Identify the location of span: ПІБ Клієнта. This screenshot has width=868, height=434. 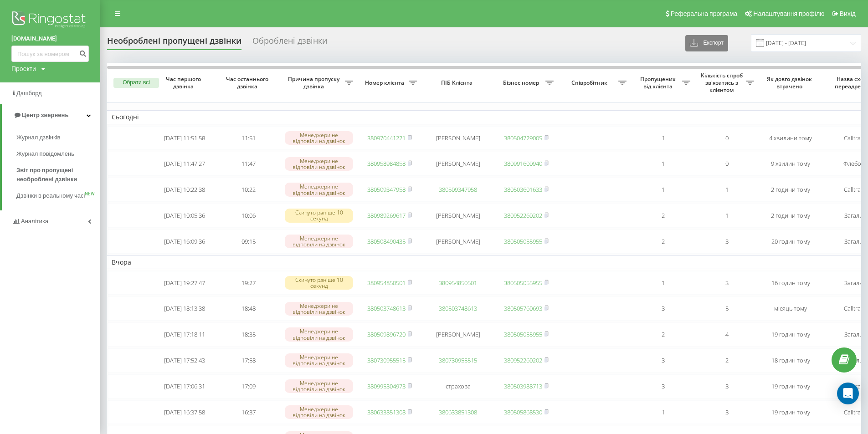
(458, 83).